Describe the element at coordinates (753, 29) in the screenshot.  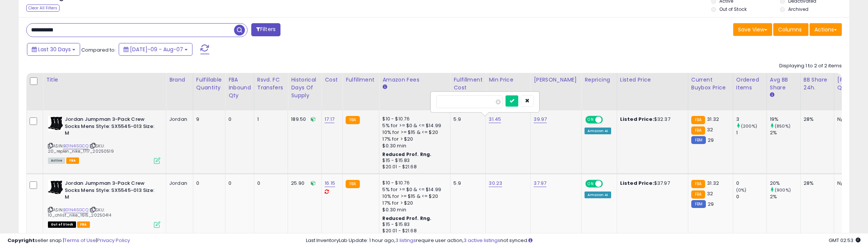
I see `button: Save View` at that location.